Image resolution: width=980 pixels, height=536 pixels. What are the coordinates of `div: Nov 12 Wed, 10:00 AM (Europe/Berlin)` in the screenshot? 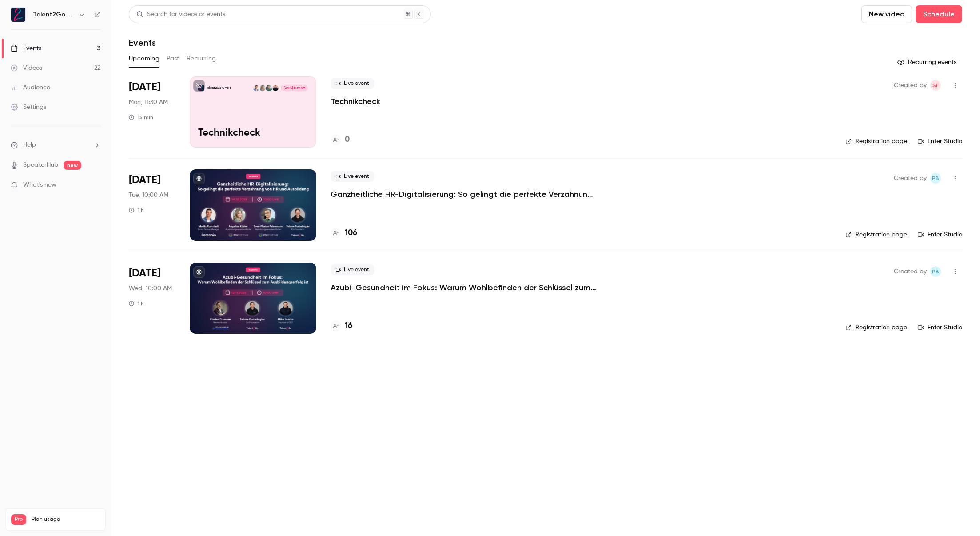 It's located at (152, 298).